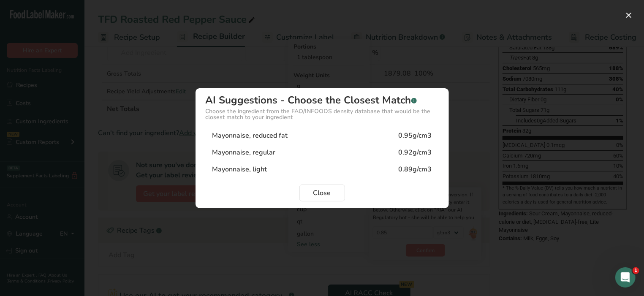  Describe the element at coordinates (415, 152) in the screenshot. I see `div: 0.92g/cm3` at that location.